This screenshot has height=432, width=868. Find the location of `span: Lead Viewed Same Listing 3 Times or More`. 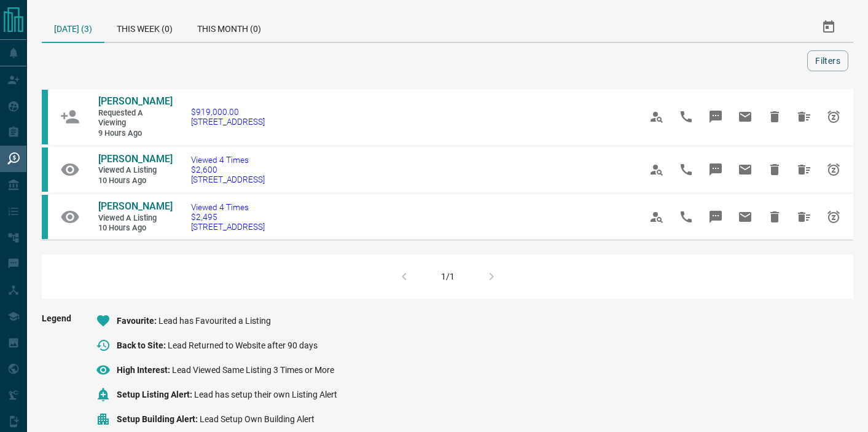

span: Lead Viewed Same Listing 3 Times or More is located at coordinates (253, 370).